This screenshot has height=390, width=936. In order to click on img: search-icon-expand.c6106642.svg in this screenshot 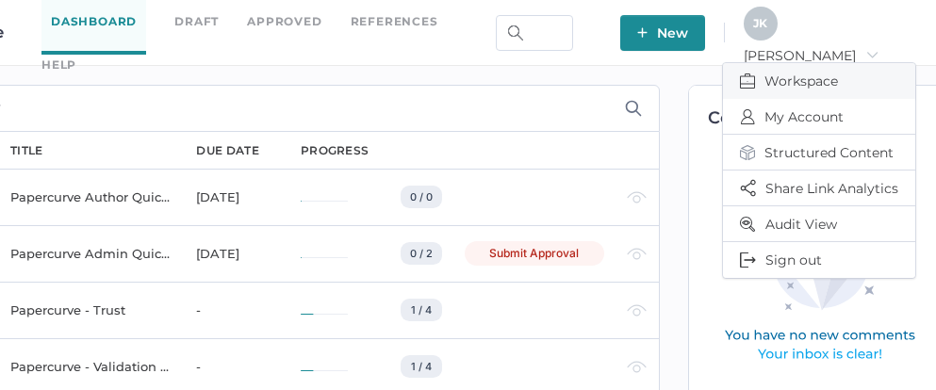, I will do `click(634, 108)`.